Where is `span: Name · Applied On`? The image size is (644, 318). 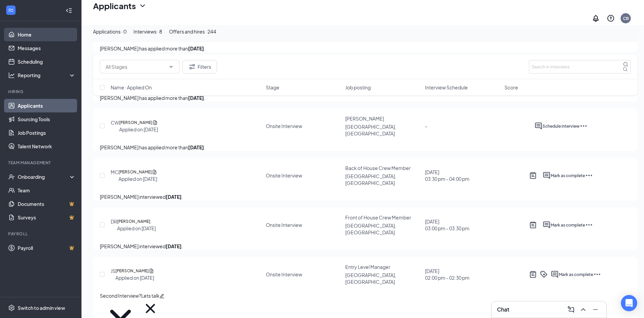 span: Name · Applied On is located at coordinates (131, 88).